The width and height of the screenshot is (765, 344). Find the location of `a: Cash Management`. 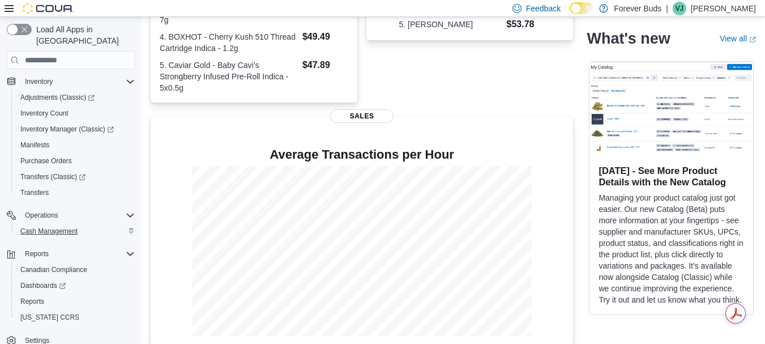

a: Cash Management is located at coordinates (49, 231).